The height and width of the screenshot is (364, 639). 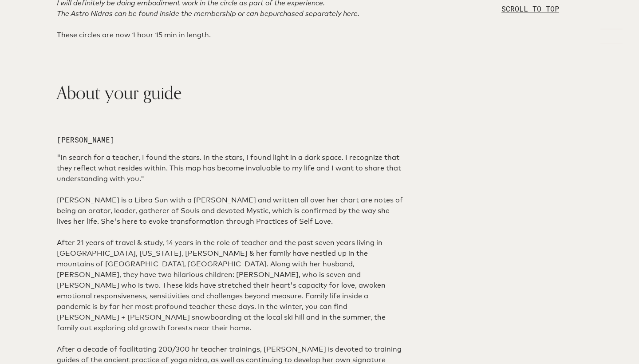 I want to click on p: SCROLL TO TOP, so click(x=530, y=9).